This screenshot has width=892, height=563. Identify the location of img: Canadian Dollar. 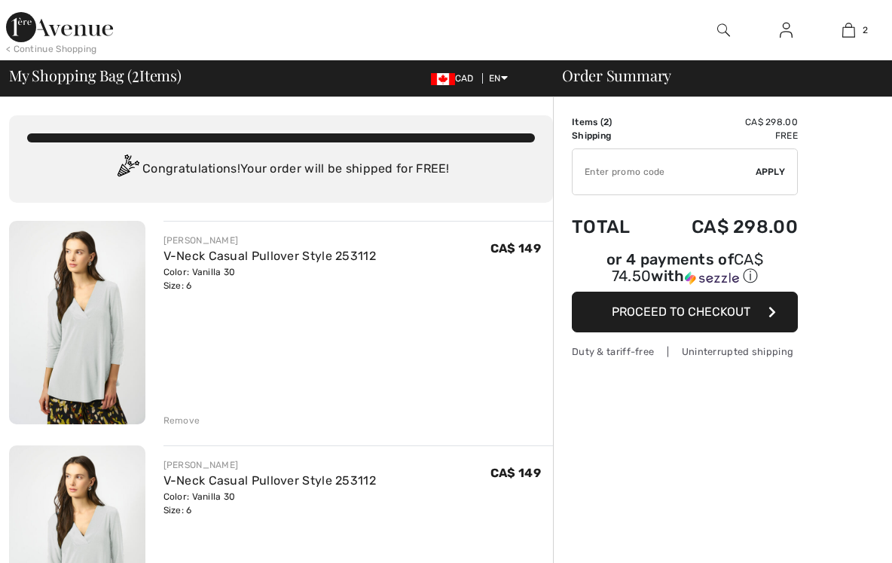
(443, 79).